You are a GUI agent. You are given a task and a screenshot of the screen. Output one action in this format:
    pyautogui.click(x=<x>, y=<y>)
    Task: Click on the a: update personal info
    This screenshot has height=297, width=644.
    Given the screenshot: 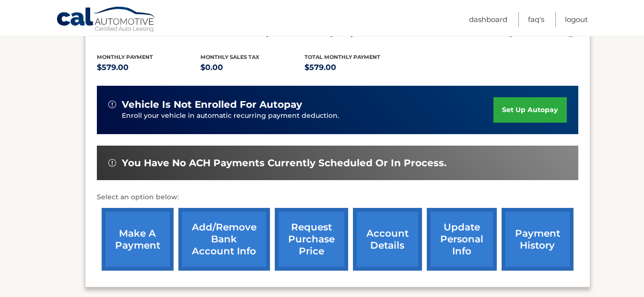 What is the action you would take?
    pyautogui.click(x=462, y=239)
    